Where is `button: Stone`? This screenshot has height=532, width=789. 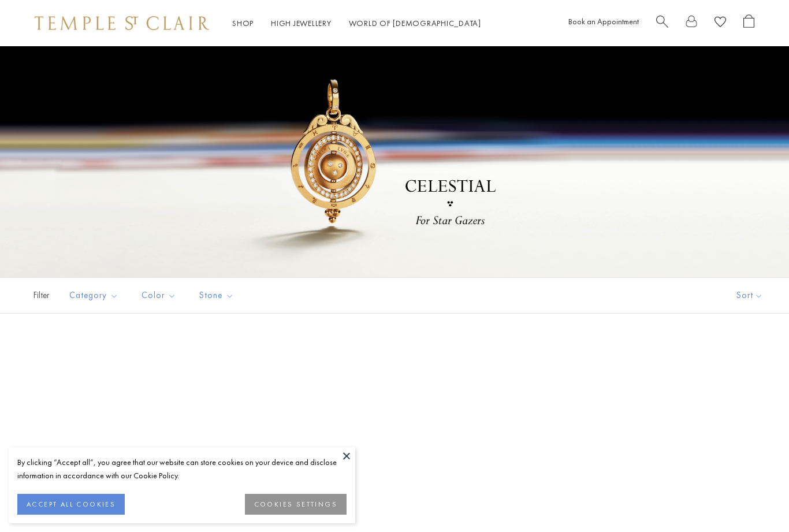 button: Stone is located at coordinates (217, 295).